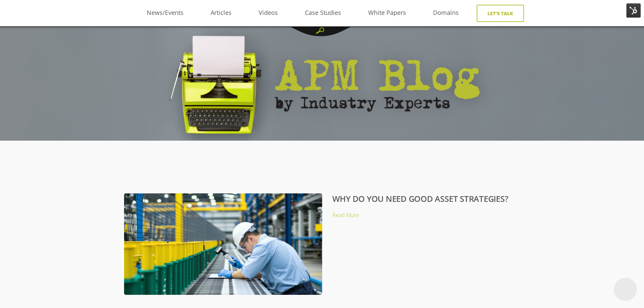 This screenshot has height=308, width=644. What do you see at coordinates (633, 11) in the screenshot?
I see `img: HubSpot Tools Menu Toggle` at bounding box center [633, 11].